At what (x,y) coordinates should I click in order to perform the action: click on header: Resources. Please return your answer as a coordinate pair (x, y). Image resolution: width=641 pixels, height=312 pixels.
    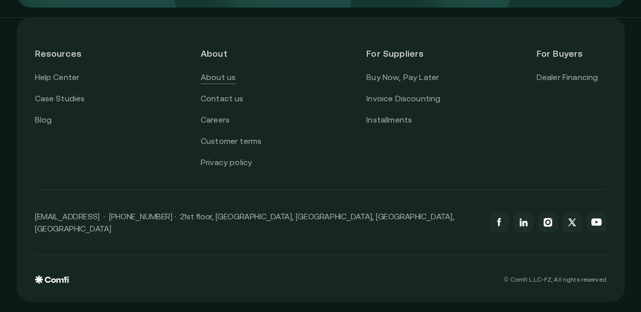
    Looking at the image, I should click on (70, 53).